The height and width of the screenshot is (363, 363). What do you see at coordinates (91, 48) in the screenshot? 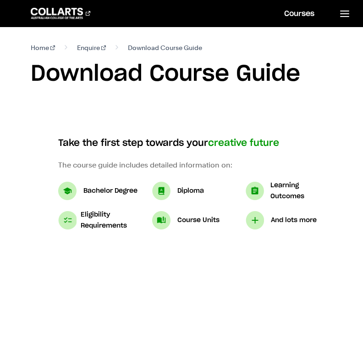
I see `a: Enquire` at bounding box center [91, 48].